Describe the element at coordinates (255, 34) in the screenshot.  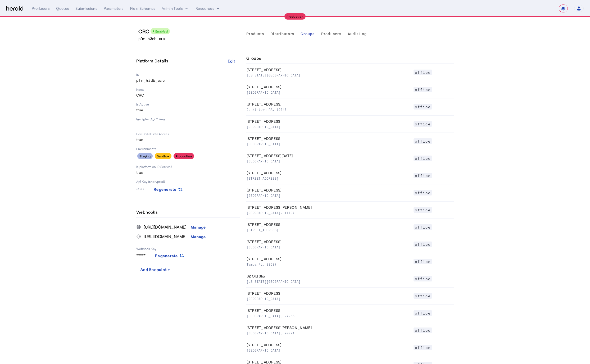
I see `span: Products` at that location.